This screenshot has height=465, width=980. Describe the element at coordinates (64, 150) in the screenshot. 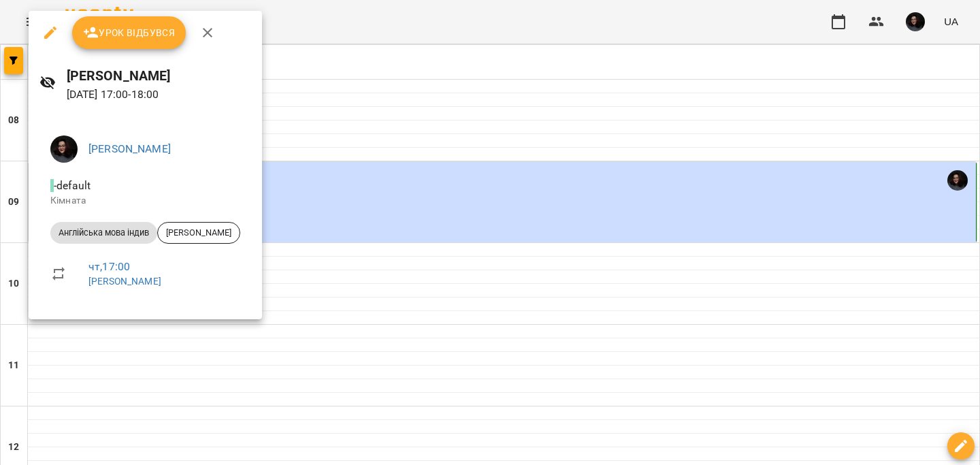

I see `img: 3b3145ad26fe4813cc7227c6ce1adc1c.jpg` at that location.